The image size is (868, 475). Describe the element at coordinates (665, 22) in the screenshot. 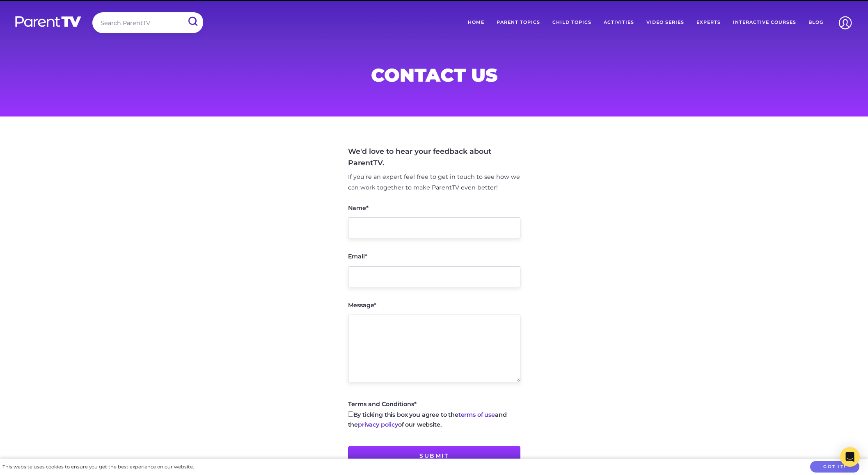

I see `a: Video Series` at that location.